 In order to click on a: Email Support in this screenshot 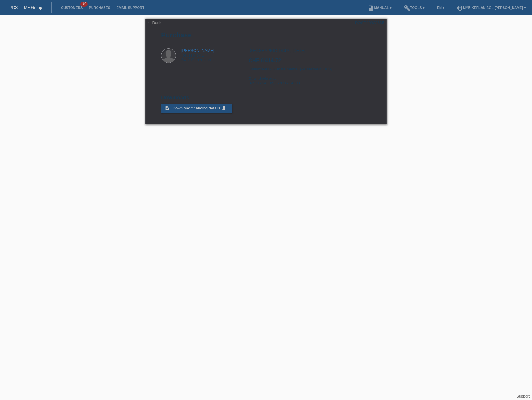, I will do `click(130, 8)`.